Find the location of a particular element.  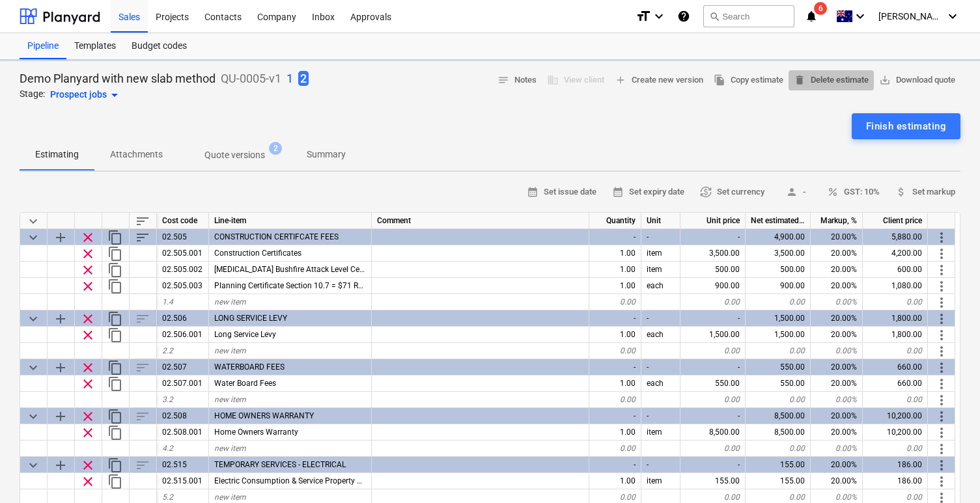

span: CONSTRUCTION CERTIFCATE FEES is located at coordinates (276, 237).